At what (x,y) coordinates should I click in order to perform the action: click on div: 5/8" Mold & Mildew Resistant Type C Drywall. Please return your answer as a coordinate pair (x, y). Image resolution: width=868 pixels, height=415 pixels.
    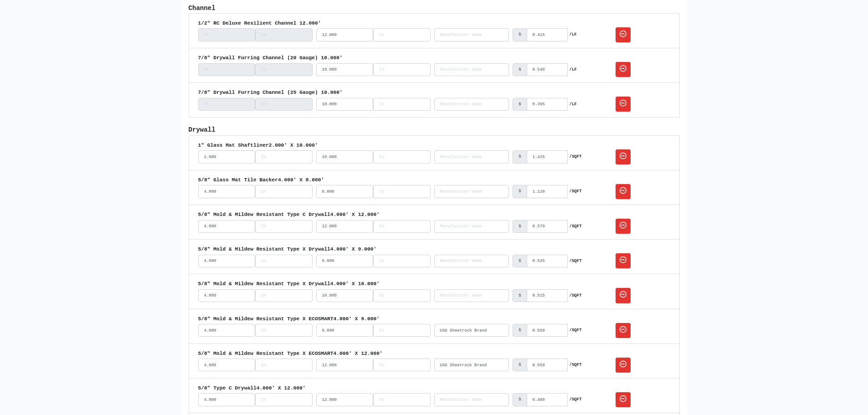
    Looking at the image, I should click on (434, 214).